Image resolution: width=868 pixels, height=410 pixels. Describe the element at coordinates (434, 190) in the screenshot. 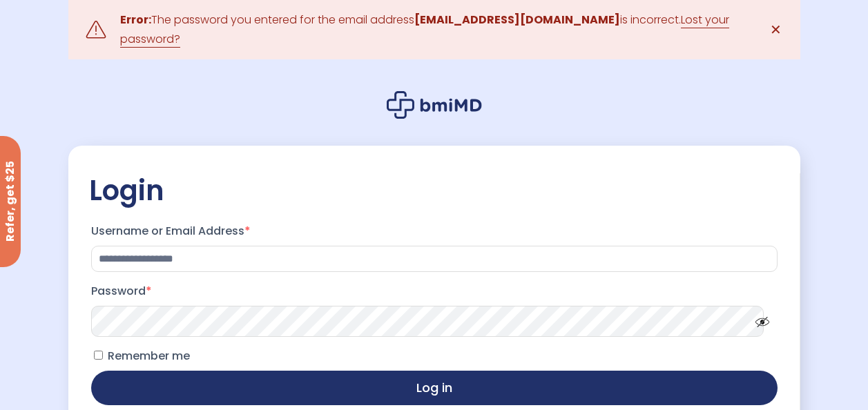

I see `h2: Login` at that location.